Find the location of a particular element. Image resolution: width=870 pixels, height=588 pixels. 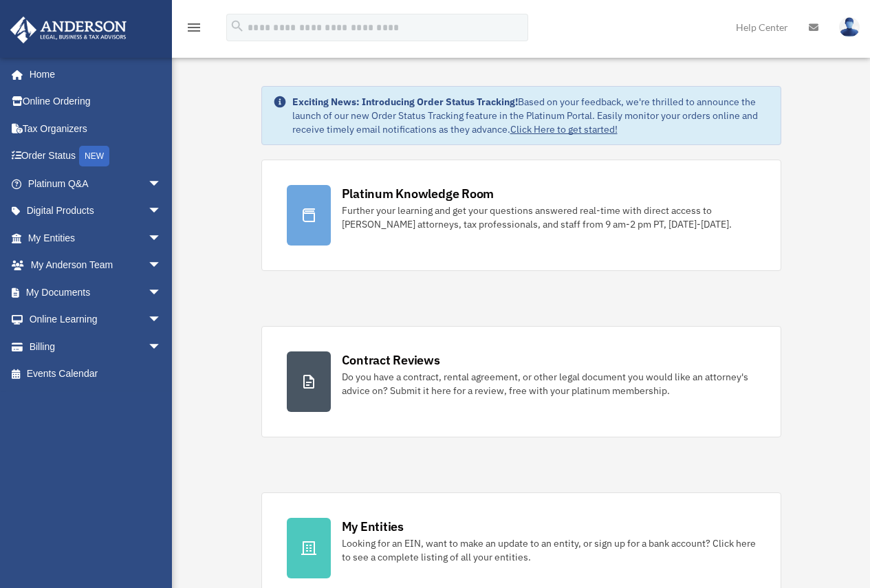

a: Online Learningarrow_drop_down is located at coordinates (96, 320).